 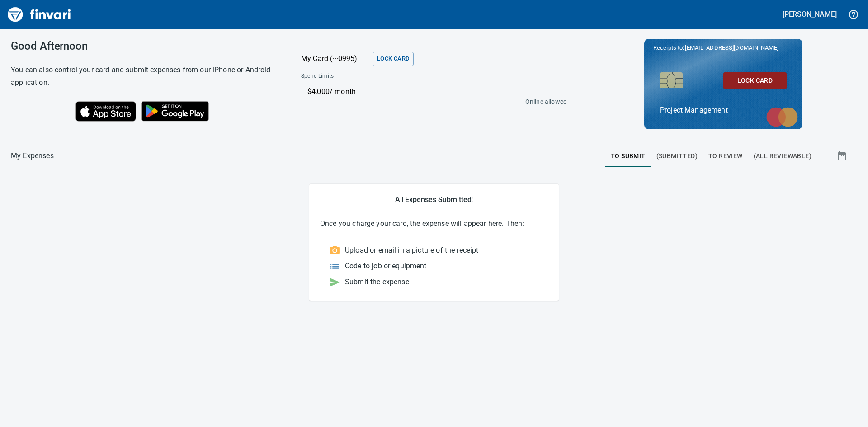 I want to click on p: Upload or email in a picture of the receipt, so click(x=411, y=250).